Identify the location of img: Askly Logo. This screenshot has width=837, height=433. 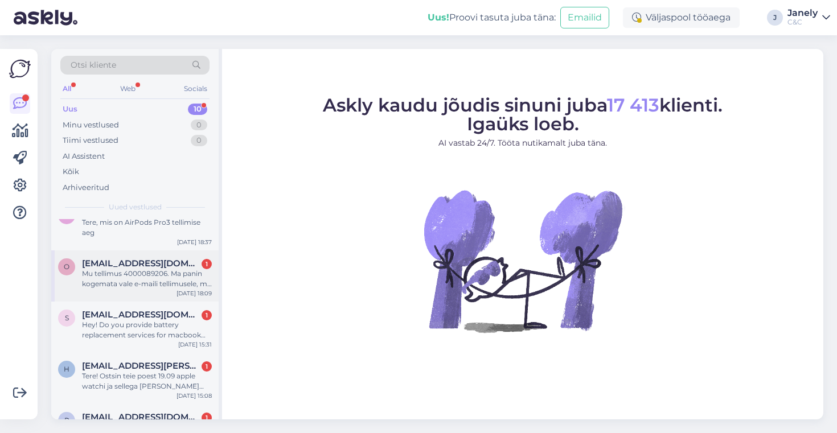
(20, 69).